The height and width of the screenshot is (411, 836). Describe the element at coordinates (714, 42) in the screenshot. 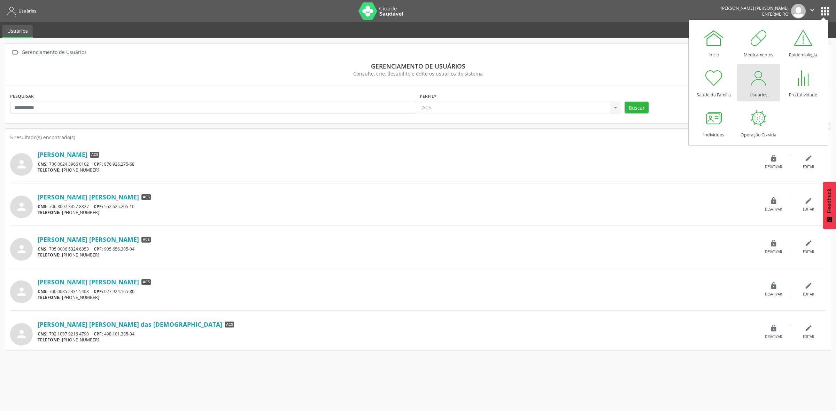

I see `a: Início` at that location.